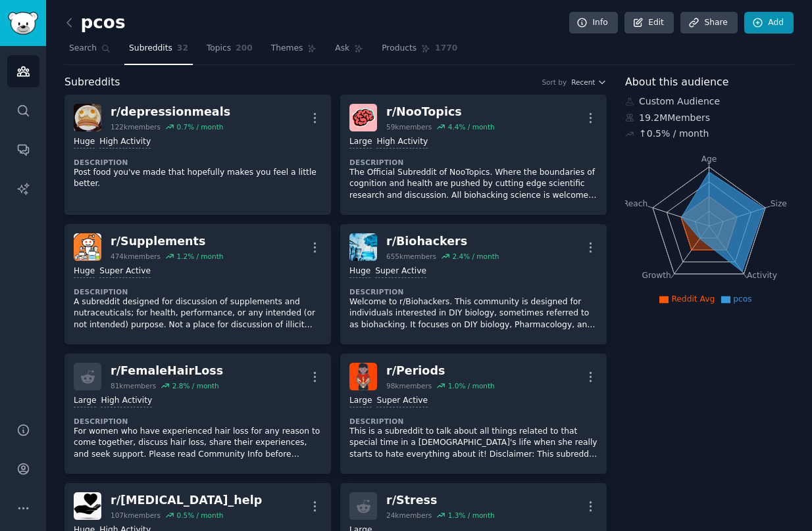  Describe the element at coordinates (419, 51) in the screenshot. I see `a: Products1770` at that location.